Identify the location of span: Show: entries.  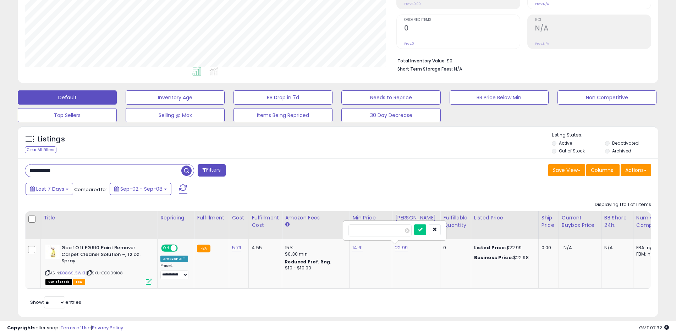
(56, 302).